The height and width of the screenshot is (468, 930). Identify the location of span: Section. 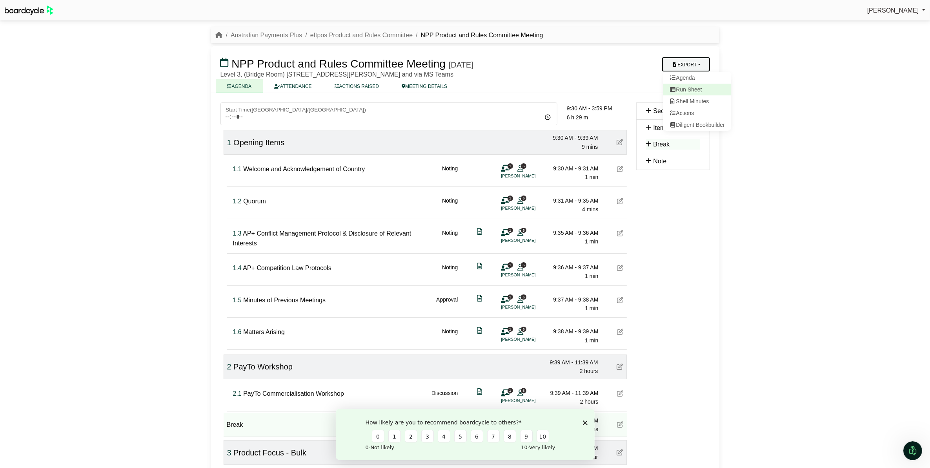
(664, 111).